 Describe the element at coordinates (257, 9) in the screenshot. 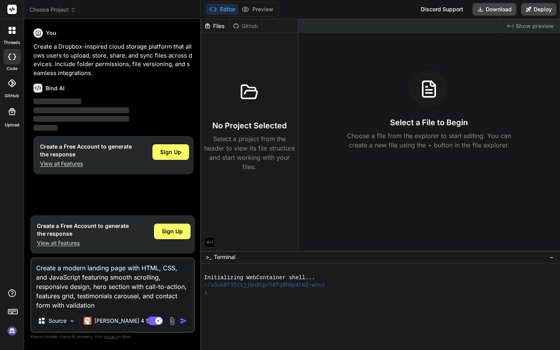

I see `button: Preview` at that location.